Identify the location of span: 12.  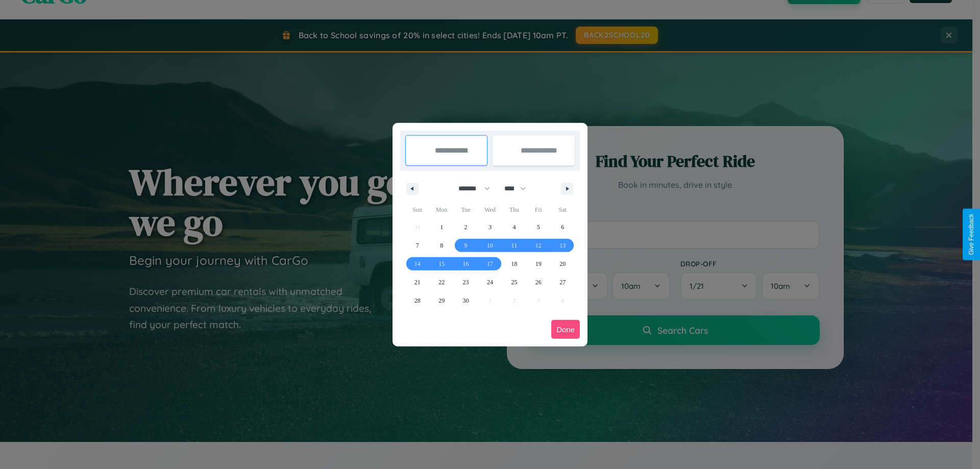
(539, 245).